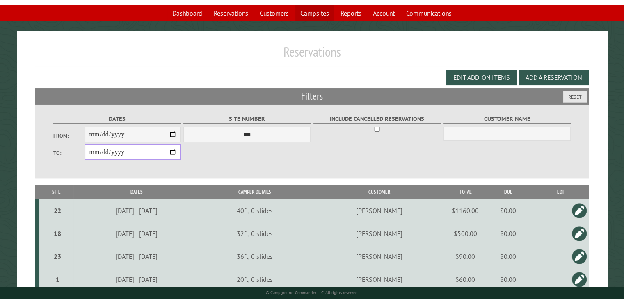 This screenshot has height=299, width=624. I want to click on label: From:, so click(69, 136).